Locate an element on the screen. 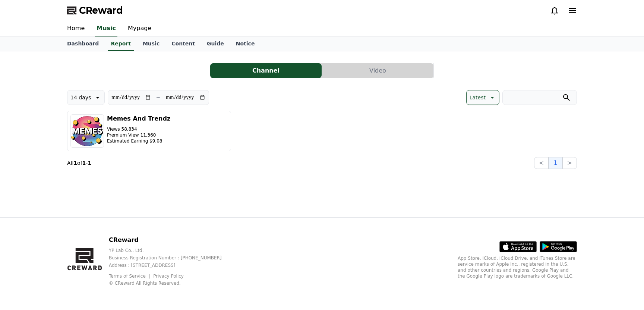 The height and width of the screenshot is (310, 644). p: Views 58,834 is located at coordinates (139, 129).